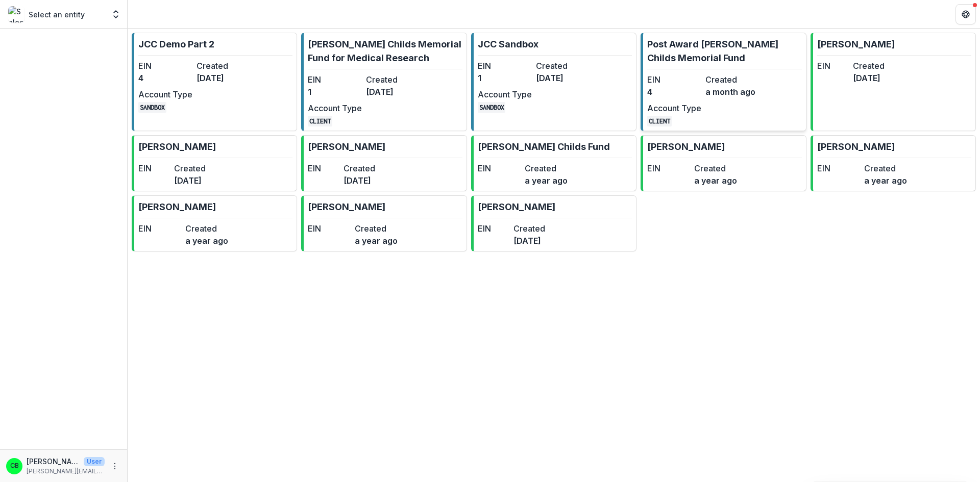  What do you see at coordinates (56, 14) in the screenshot?
I see `p: Select an entity` at bounding box center [56, 14].